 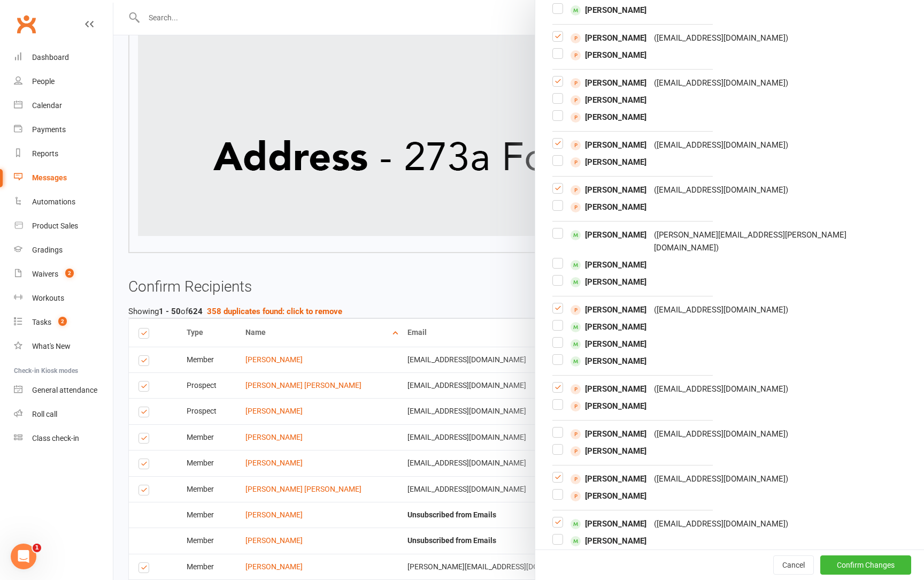 I want to click on span: 1, so click(x=37, y=548).